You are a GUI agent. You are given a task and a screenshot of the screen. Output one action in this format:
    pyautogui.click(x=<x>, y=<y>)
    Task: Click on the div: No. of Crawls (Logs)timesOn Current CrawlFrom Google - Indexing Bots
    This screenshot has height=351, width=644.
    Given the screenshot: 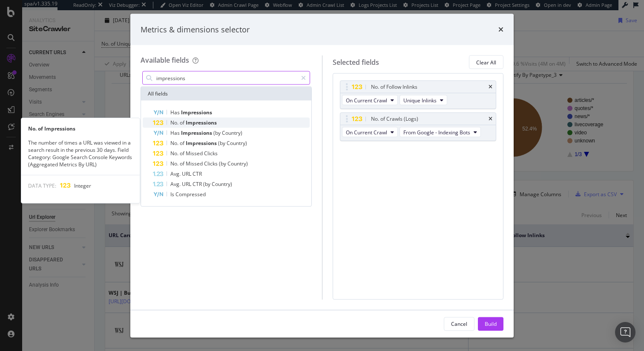 What is the action you would take?
    pyautogui.click(x=418, y=127)
    